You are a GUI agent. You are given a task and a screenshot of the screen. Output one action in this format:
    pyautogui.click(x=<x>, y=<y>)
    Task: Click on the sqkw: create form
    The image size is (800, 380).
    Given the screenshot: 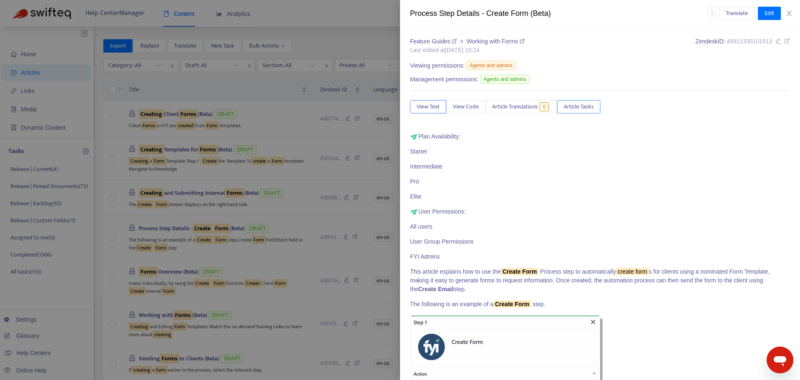 What is the action you would take?
    pyautogui.click(x=632, y=271)
    